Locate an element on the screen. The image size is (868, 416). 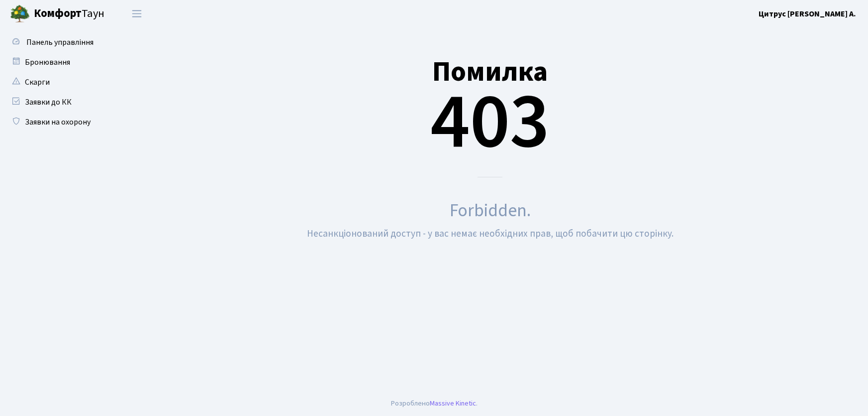
small: Помилка is located at coordinates (489, 72).